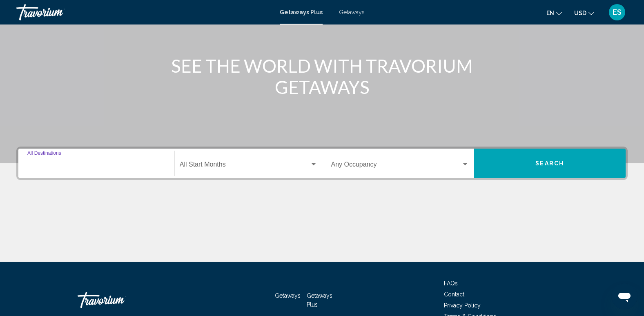  Describe the element at coordinates (580, 13) in the screenshot. I see `span: USD` at that location.